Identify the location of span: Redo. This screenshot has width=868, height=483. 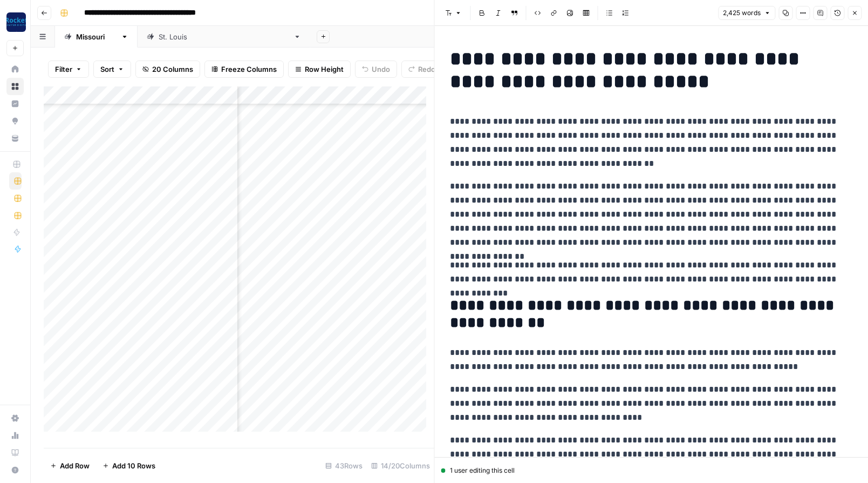
(427, 69).